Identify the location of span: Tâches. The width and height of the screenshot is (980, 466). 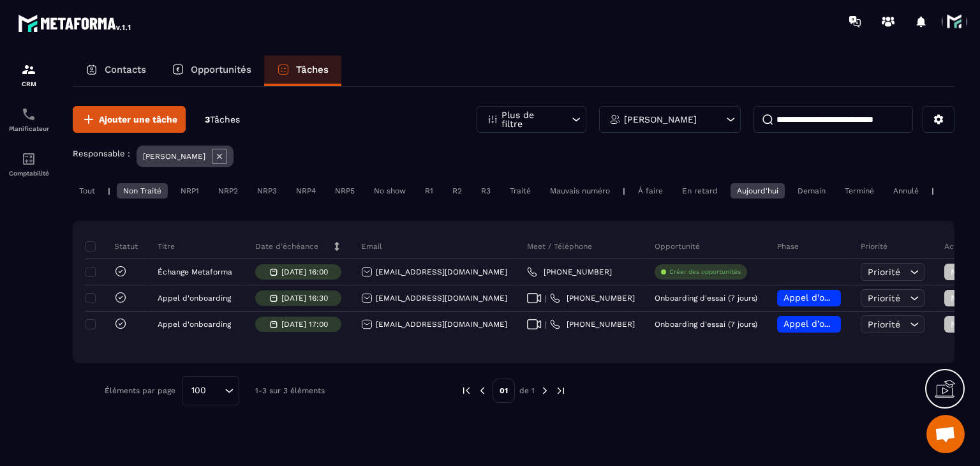
(224, 119).